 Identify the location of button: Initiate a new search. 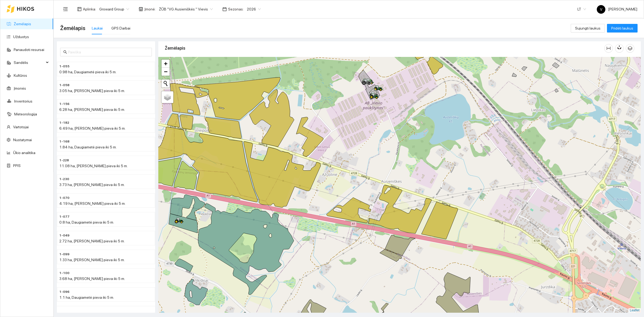
(165, 84).